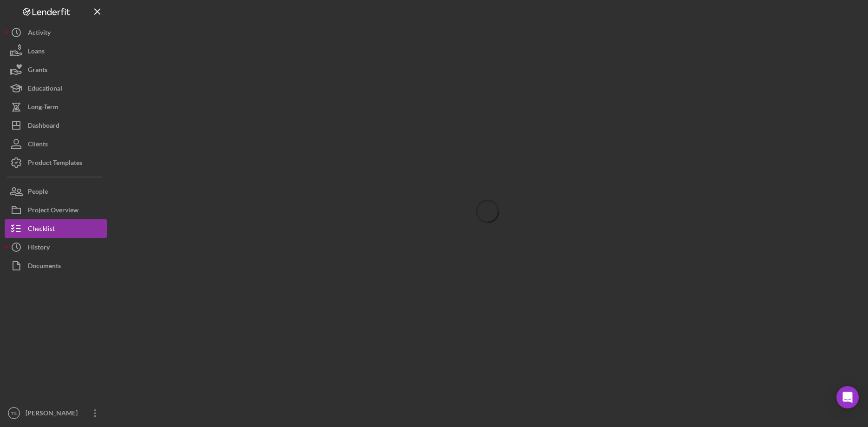 The width and height of the screenshot is (868, 427). What do you see at coordinates (56, 70) in the screenshot?
I see `button: Grants` at bounding box center [56, 70].